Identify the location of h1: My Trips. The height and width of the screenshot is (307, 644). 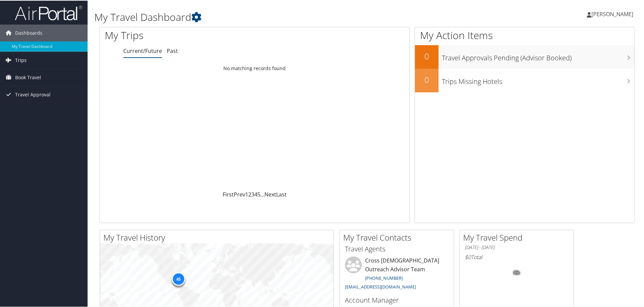
(190, 34).